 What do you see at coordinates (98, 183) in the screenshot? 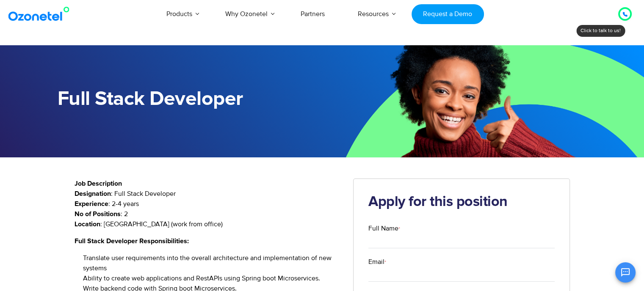
I see `strong: Job Description` at bounding box center [98, 183].